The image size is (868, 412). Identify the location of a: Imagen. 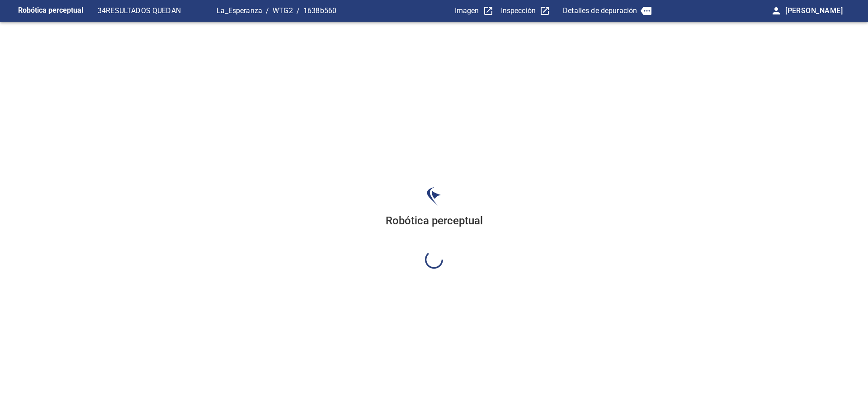
(475, 11).